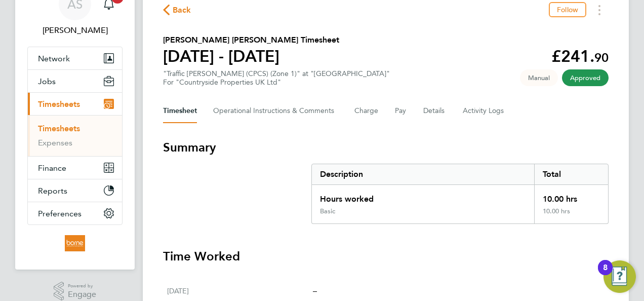 This screenshot has height=301, width=644. What do you see at coordinates (539, 77) in the screenshot?
I see `span: This timesheet was manually created.` at bounding box center [539, 77].